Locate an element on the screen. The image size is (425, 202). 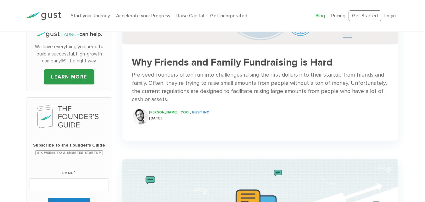
span: , Gust INC is located at coordinates (199, 112).